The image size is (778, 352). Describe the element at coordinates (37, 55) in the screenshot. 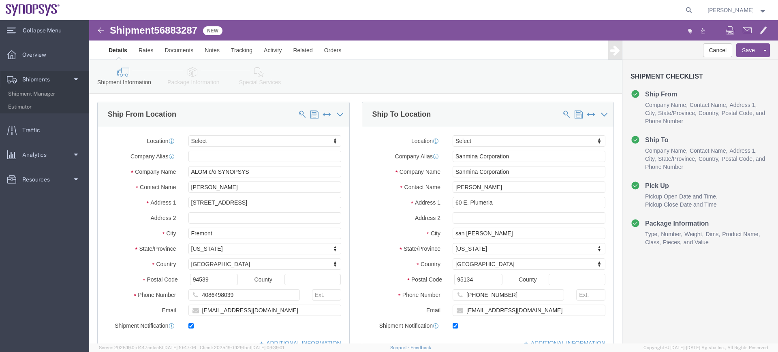

I see `span: Overview` at that location.